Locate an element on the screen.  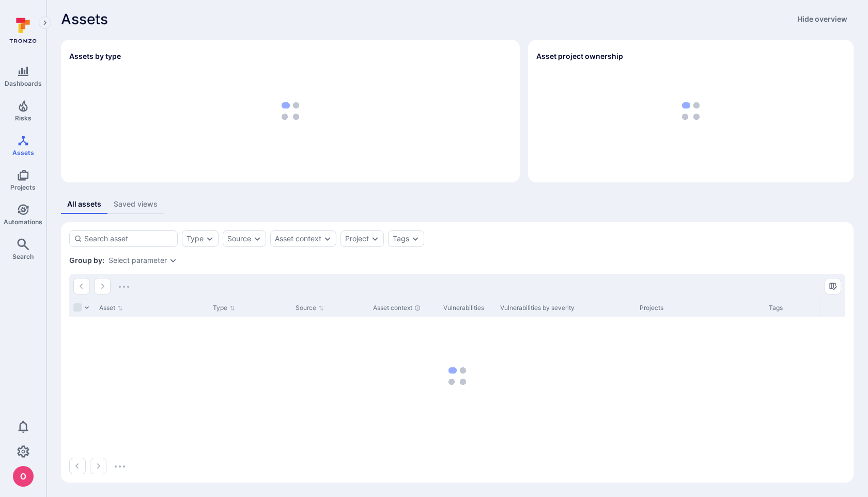
button: Select parameter is located at coordinates (137, 261).